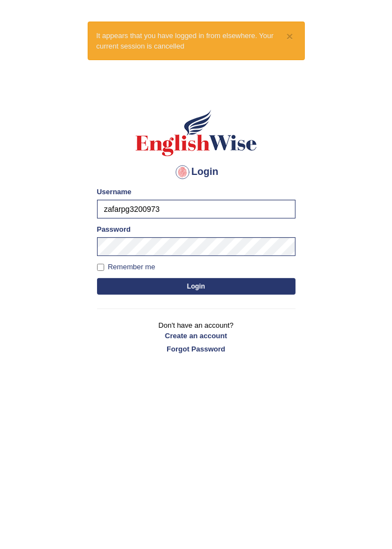 This screenshot has height=549, width=392. What do you see at coordinates (113, 229) in the screenshot?
I see `label: Password` at bounding box center [113, 229].